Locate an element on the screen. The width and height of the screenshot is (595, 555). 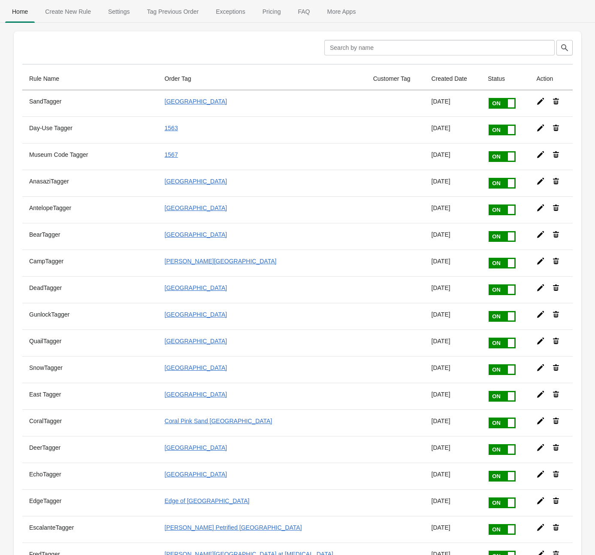
th: QuailTagger is located at coordinates (90, 343).